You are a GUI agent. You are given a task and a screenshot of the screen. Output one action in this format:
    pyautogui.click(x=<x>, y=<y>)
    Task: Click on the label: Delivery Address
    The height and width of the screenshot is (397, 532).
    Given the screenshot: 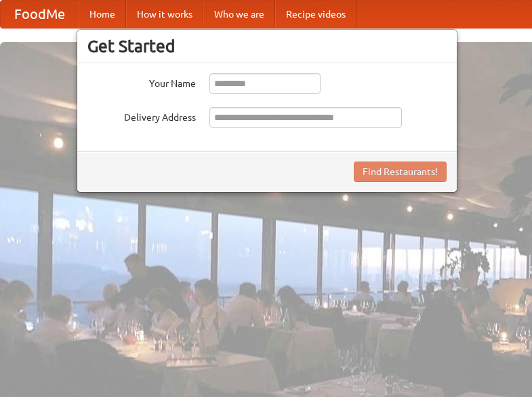 What is the action you would take?
    pyautogui.click(x=142, y=115)
    